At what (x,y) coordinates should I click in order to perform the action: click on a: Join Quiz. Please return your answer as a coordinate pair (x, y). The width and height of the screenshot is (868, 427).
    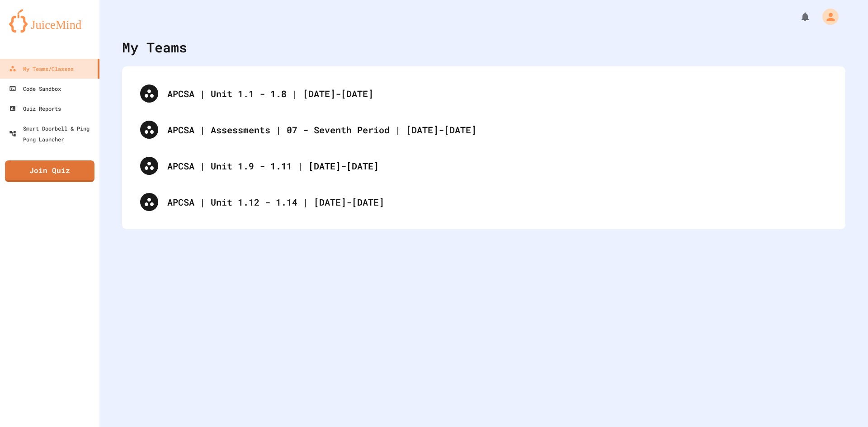
    Looking at the image, I should click on (50, 171).